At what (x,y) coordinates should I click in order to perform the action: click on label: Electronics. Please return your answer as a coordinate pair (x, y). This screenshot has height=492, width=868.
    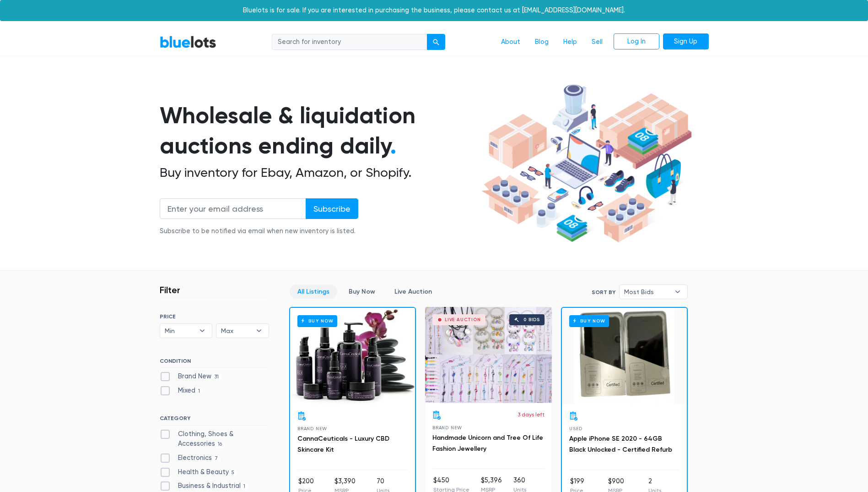
    Looking at the image, I should click on (190, 458).